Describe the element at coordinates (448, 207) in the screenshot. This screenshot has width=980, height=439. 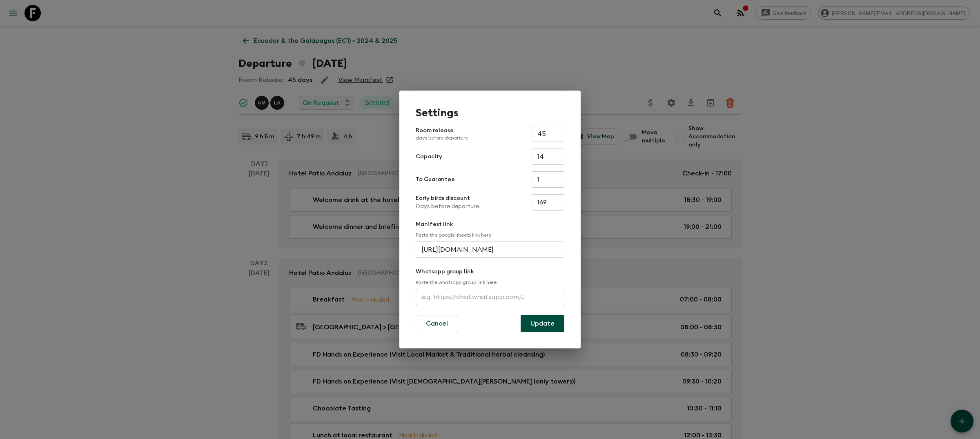
I see `p: Days before departure.` at that location.